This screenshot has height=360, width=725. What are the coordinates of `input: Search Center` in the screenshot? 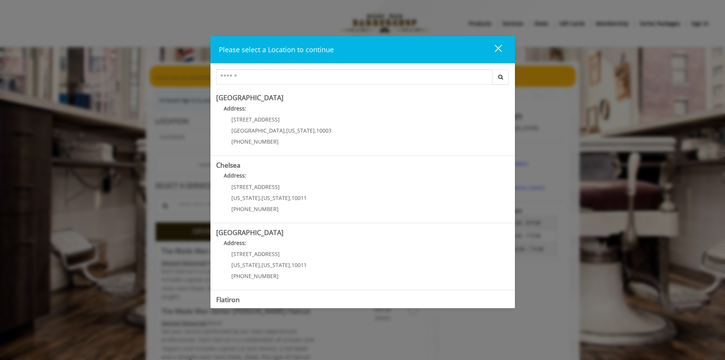 It's located at (354, 77).